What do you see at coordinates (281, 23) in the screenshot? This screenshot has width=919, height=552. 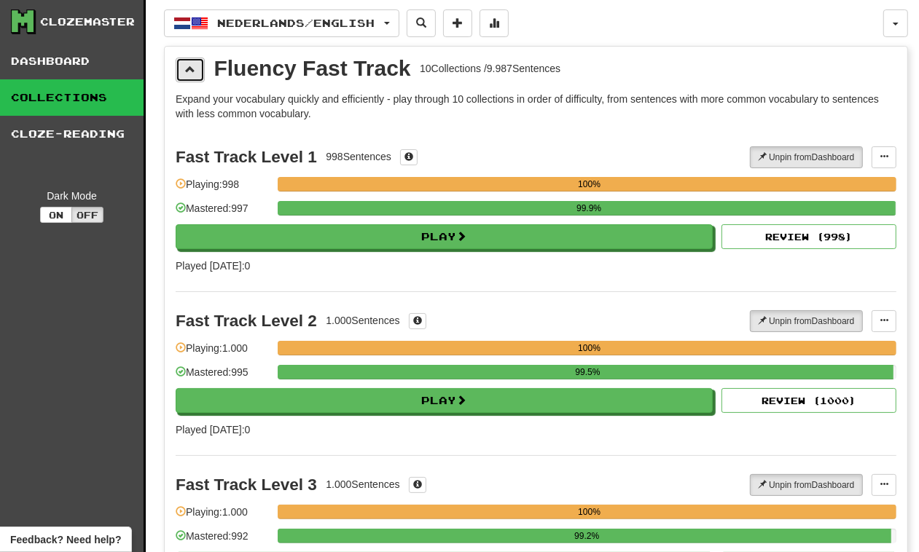 I see `button: Nederlands/English` at bounding box center [281, 23].